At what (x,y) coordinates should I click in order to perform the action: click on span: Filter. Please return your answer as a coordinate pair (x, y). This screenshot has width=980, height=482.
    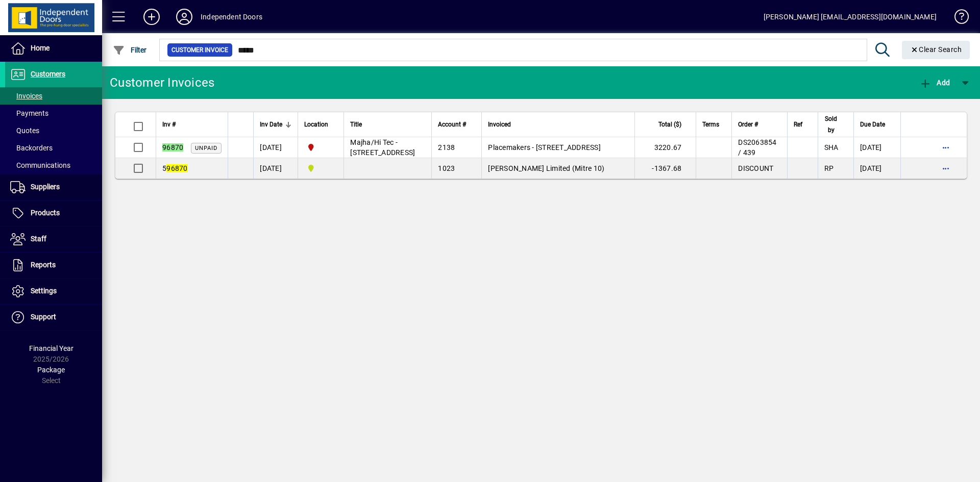
    Looking at the image, I should click on (129, 50).